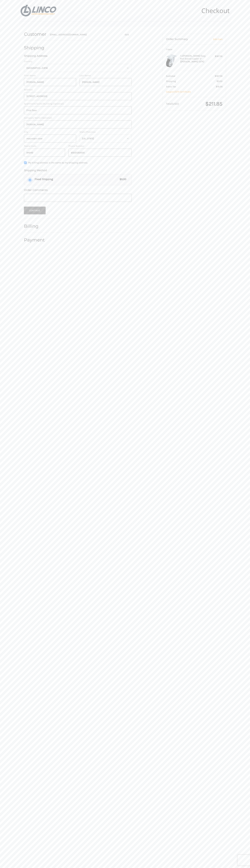  Describe the element at coordinates (100, 146) in the screenshot. I see `label: Phone Number` at that location.